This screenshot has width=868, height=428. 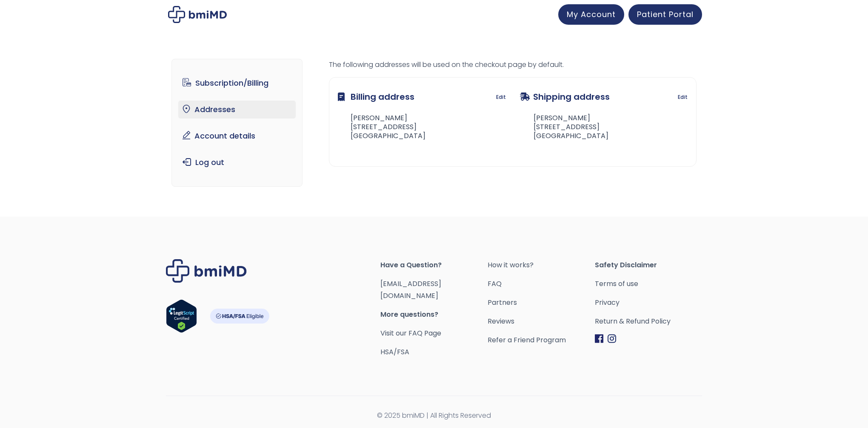 I want to click on a: Privacy, so click(x=649, y=302).